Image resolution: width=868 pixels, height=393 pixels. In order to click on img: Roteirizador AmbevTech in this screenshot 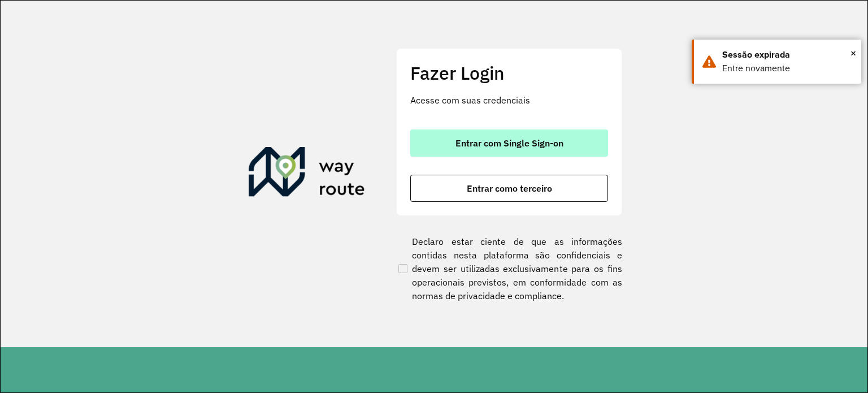, I will do `click(307, 174)`.